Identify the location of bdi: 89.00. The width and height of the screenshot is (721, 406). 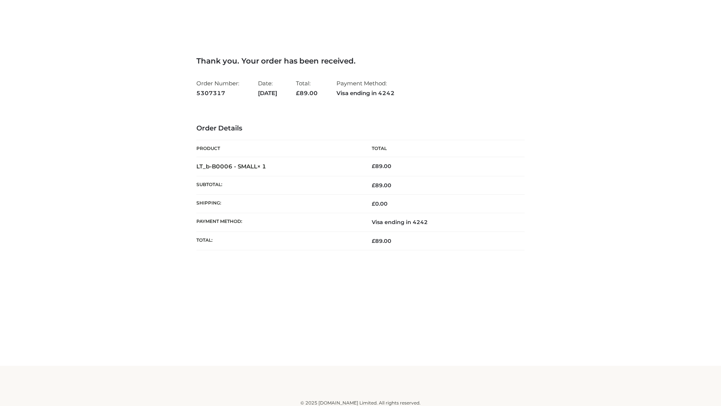
(382, 166).